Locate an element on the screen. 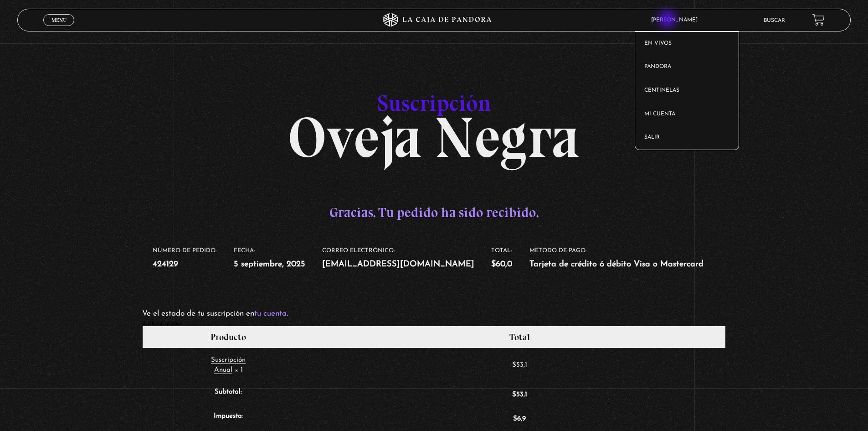 The height and width of the screenshot is (431, 868). li: Número de pedido: is located at coordinates (190, 259).